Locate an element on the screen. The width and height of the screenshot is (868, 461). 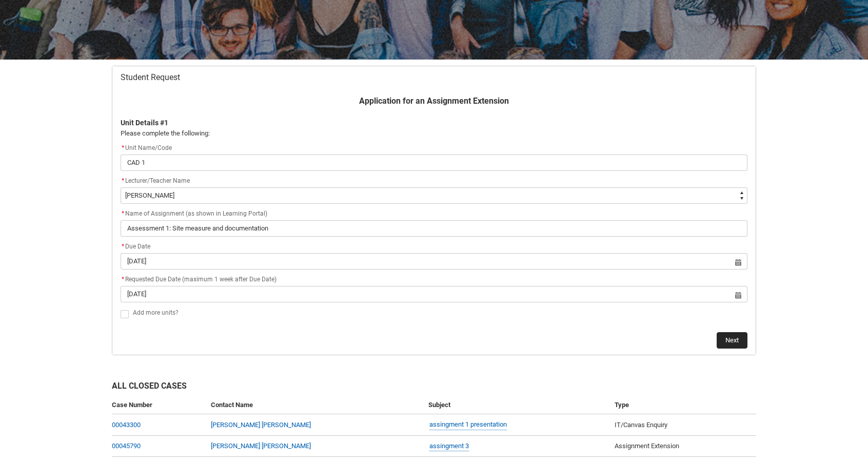
b: Application for an Assignment Extension is located at coordinates (434, 100).